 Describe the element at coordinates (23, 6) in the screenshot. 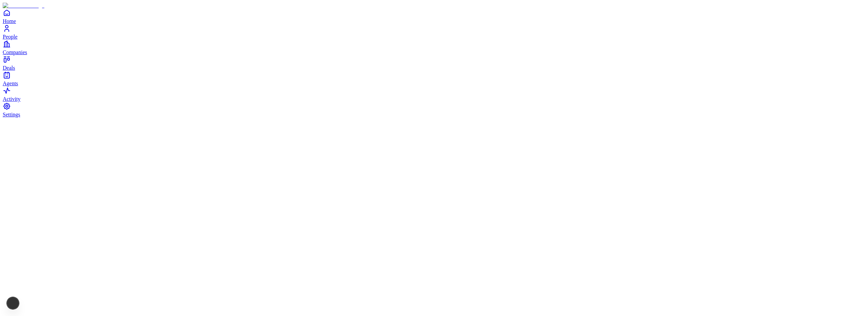

I see `img: Item Brain Logo` at that location.